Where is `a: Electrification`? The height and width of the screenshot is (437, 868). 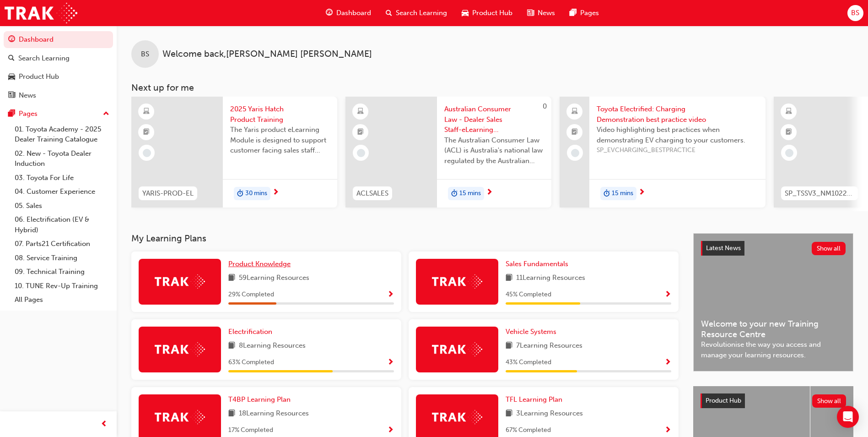
a: Electrification is located at coordinates (252, 331).